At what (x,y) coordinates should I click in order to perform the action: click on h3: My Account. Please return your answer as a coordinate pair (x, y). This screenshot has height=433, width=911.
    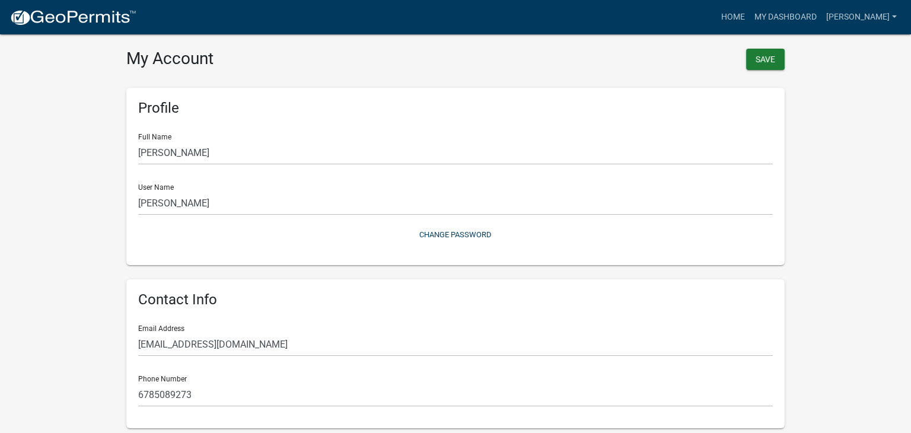
    Looking at the image, I should click on (287, 59).